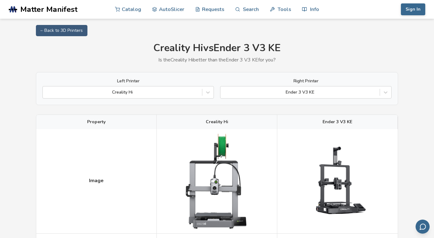 The height and width of the screenshot is (238, 434). What do you see at coordinates (217, 181) in the screenshot?
I see `img: Creality Hi` at bounding box center [217, 181].